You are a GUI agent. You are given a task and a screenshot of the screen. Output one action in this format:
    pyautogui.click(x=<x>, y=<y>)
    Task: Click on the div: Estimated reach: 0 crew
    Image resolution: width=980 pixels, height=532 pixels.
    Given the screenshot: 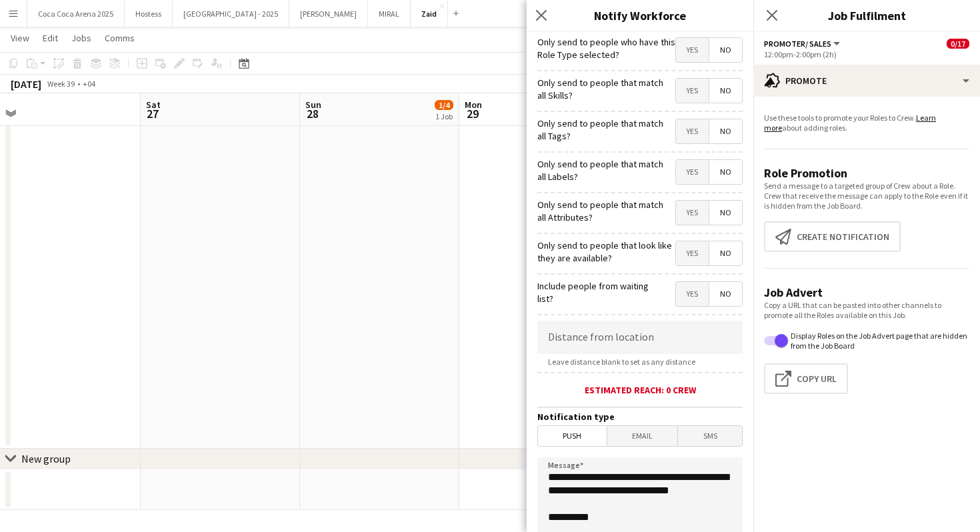 What is the action you would take?
    pyautogui.click(x=640, y=390)
    